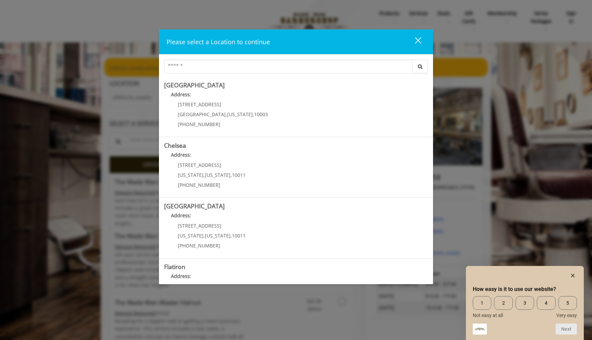 Image resolution: width=592 pixels, height=340 pixels. Describe the element at coordinates (546, 303) in the screenshot. I see `span: 4` at that location.